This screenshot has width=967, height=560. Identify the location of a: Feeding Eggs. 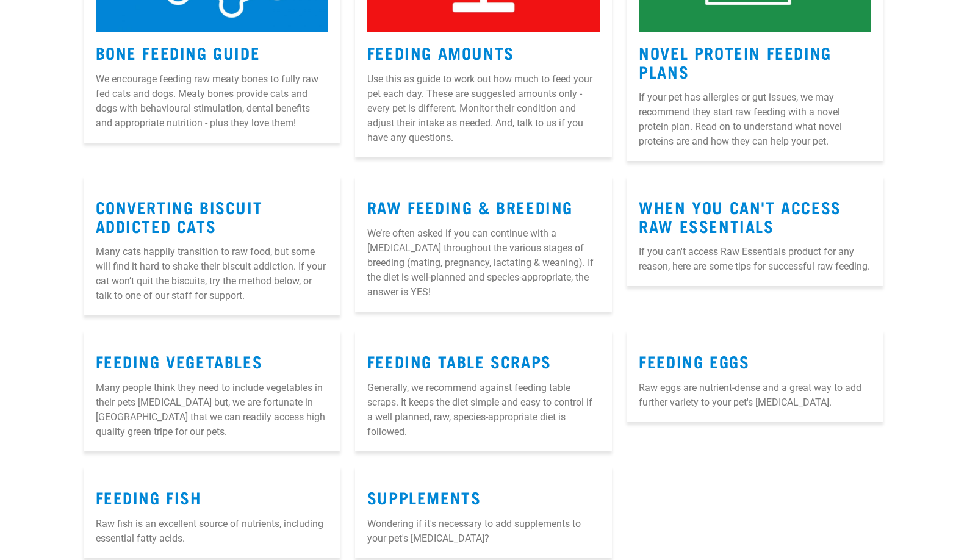
(694, 361).